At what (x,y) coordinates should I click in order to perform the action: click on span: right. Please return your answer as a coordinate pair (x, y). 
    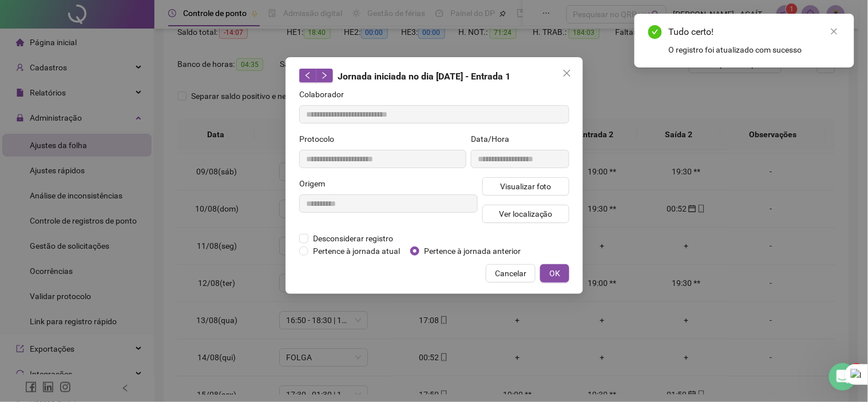
    Looking at the image, I should click on (325, 75).